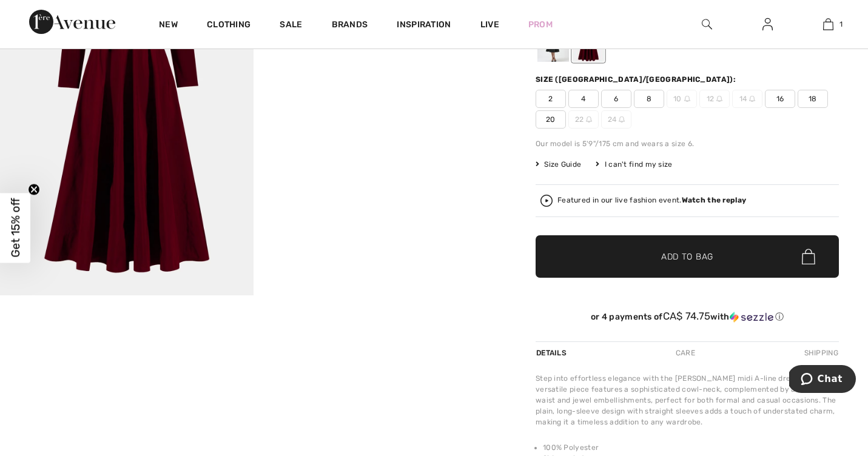 This screenshot has height=456, width=868. What do you see at coordinates (649, 99) in the screenshot?
I see `span: 8` at bounding box center [649, 99].